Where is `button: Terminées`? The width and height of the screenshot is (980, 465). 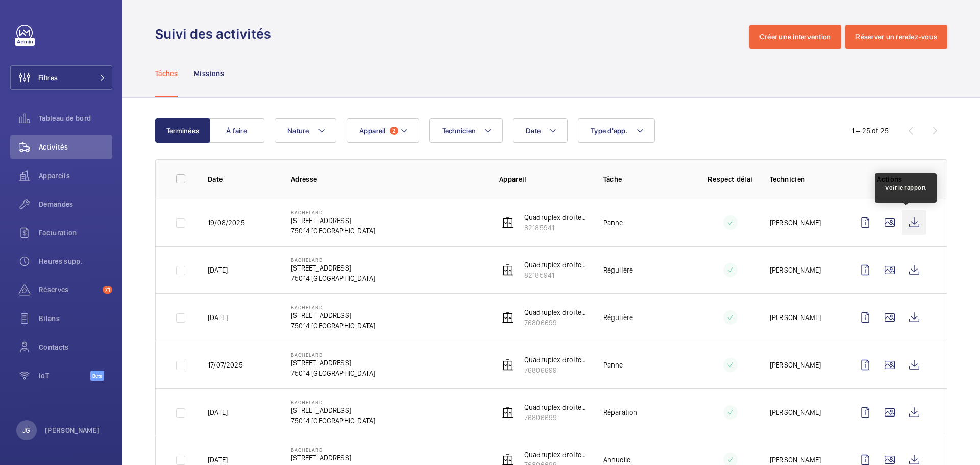
button: Terminées is located at coordinates (183, 131).